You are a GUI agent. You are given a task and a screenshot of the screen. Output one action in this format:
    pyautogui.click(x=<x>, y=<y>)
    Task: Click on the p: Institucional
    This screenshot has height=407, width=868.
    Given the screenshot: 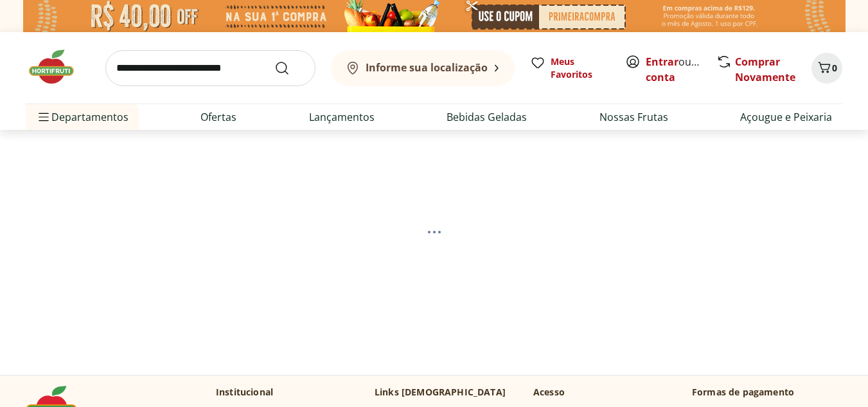 What is the action you would take?
    pyautogui.click(x=244, y=393)
    